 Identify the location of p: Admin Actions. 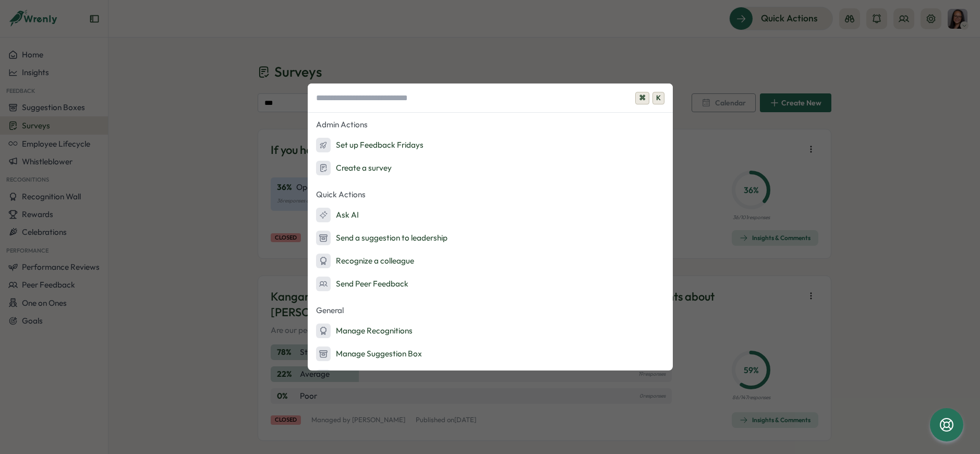
(490, 125).